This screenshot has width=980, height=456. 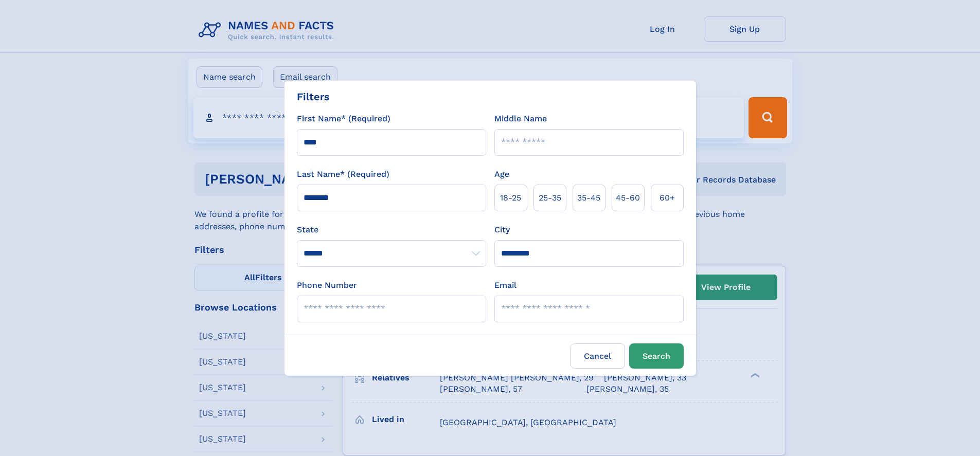 I want to click on label: First Name* (Required), so click(x=344, y=119).